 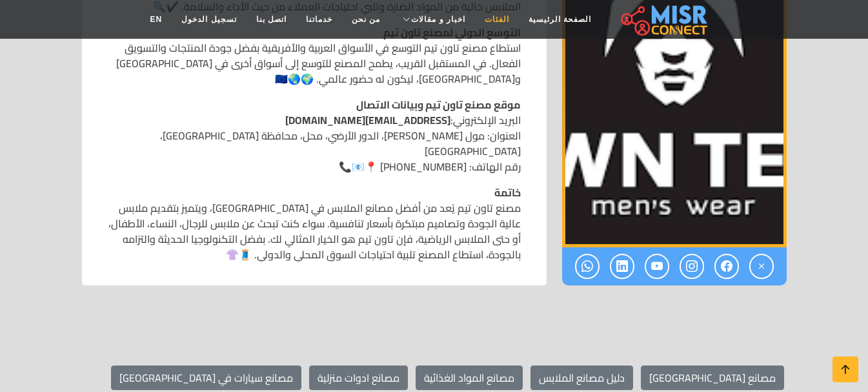 I want to click on a: الفئات, so click(x=497, y=19).